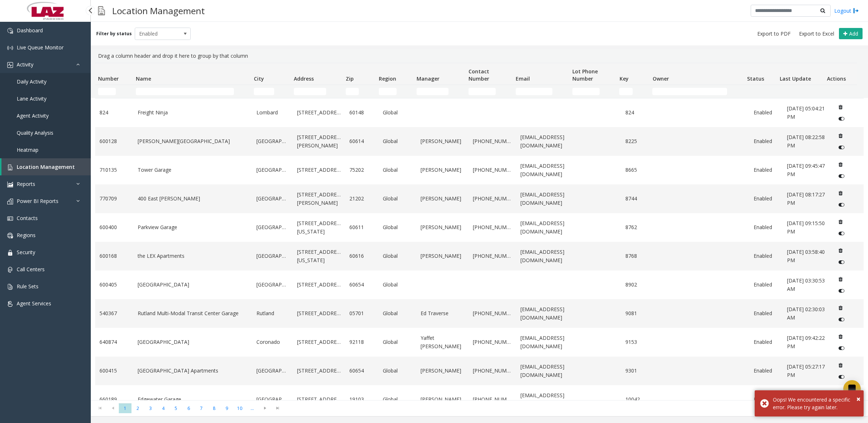  Describe the element at coordinates (361, 227) in the screenshot. I see `a: 60611` at that location.